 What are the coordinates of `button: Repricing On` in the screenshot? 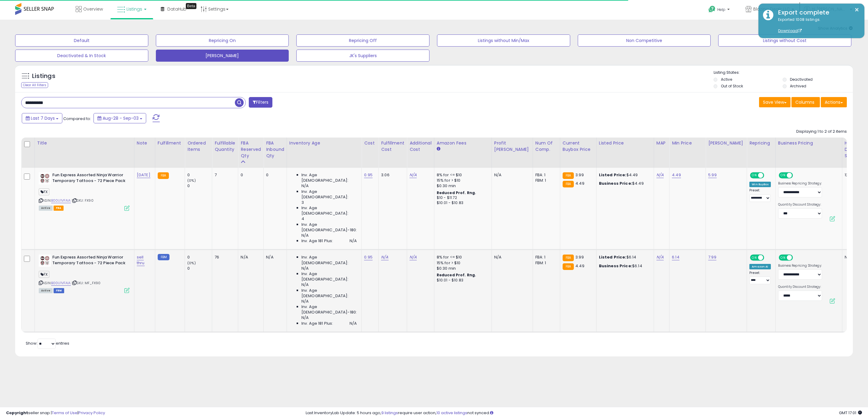 It's located at (222, 41).